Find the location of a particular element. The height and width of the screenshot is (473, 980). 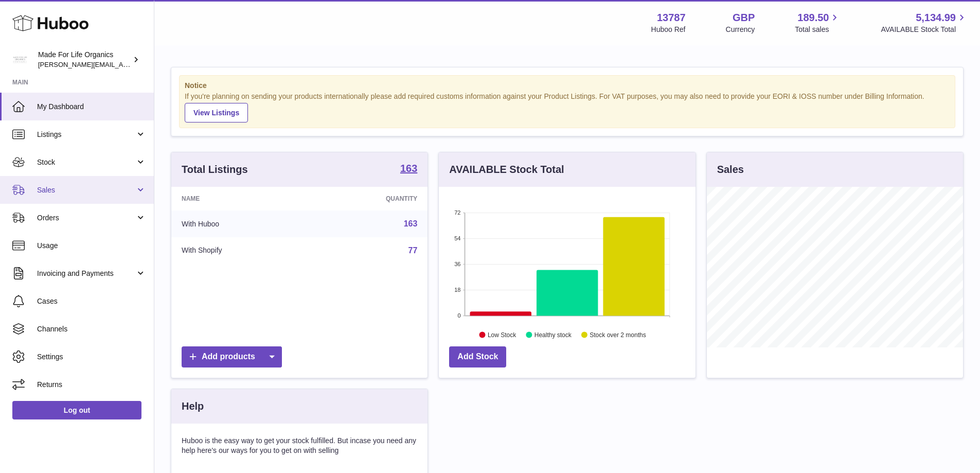

span: Usage is located at coordinates (92, 245).